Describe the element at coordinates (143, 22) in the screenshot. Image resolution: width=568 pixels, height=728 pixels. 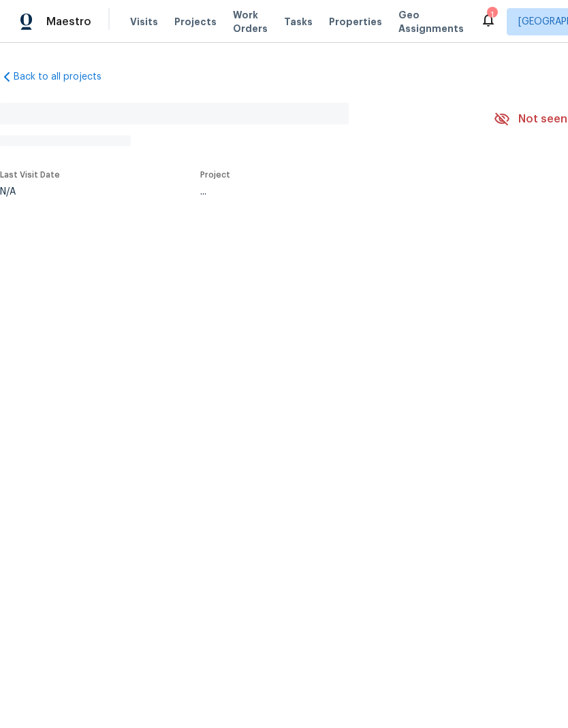
I see `span: Visits` at that location.